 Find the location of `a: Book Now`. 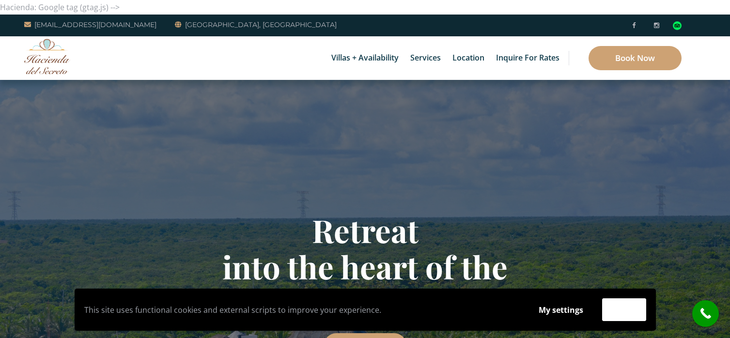

a: Book Now is located at coordinates (635, 58).